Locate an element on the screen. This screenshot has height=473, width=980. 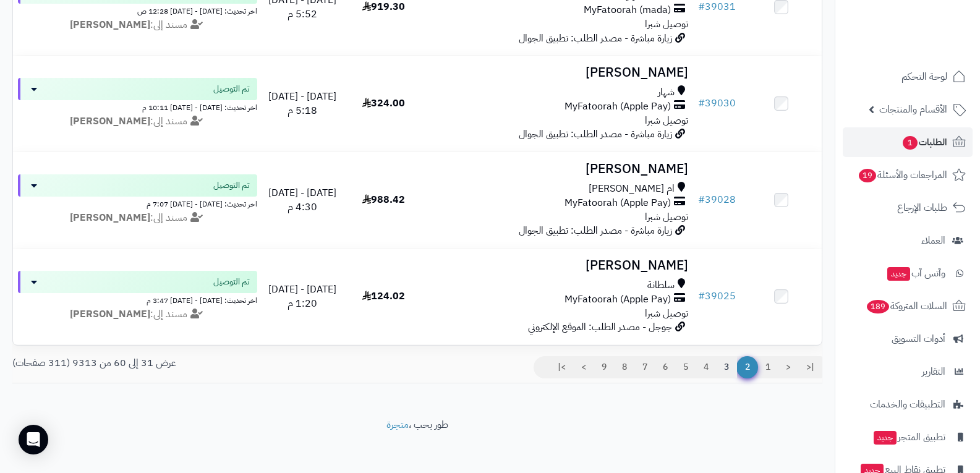
a: 8 is located at coordinates (625, 367).